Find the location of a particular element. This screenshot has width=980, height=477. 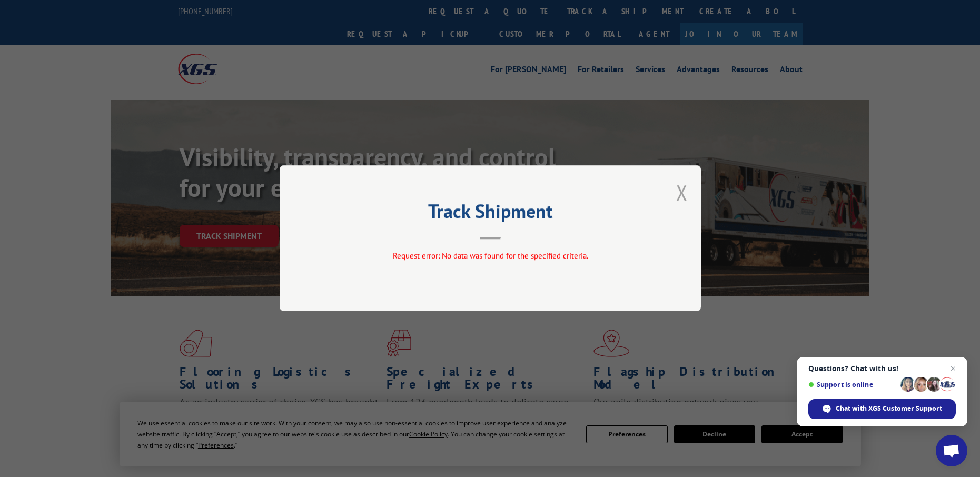

h2: Track Shipment is located at coordinates (490, 213).